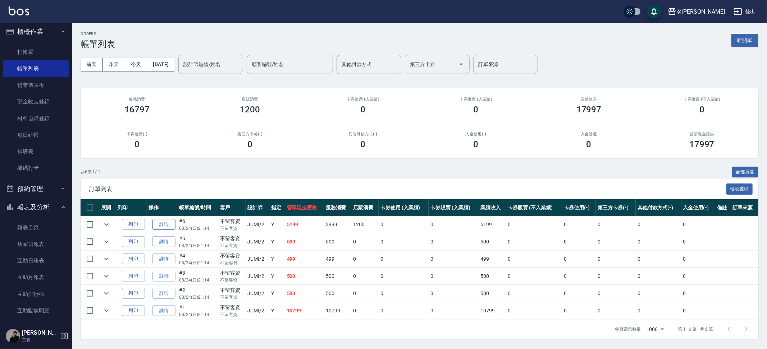  Describe the element at coordinates (745, 172) in the screenshot. I see `button: 全部展開` at that location.